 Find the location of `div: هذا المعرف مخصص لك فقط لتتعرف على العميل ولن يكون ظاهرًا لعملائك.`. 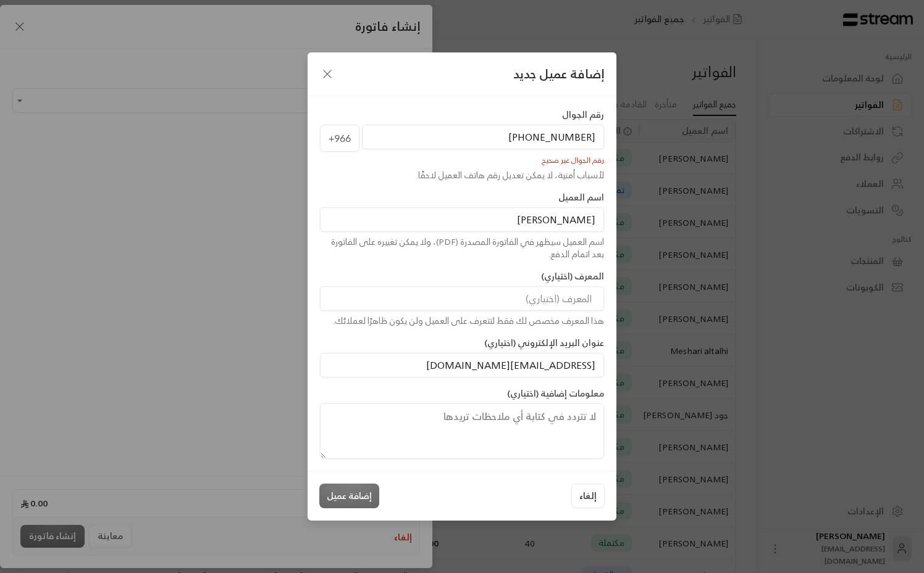

div: هذا المعرف مخصص لك فقط لتتعرف على العميل ولن يكون ظاهرًا لعملائك. is located at coordinates (462, 321).